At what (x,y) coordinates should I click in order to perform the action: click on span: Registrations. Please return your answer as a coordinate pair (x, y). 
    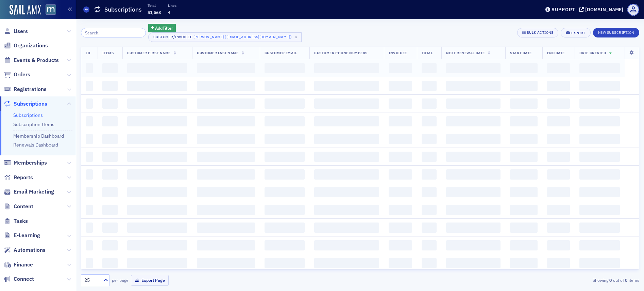
    Looking at the image, I should click on (30, 89).